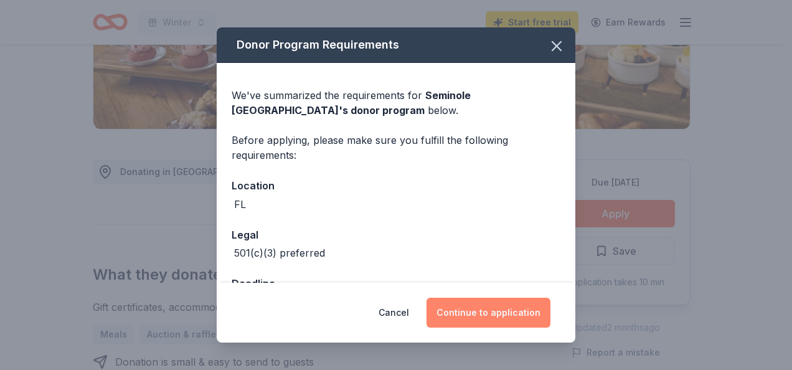 This screenshot has height=370, width=792. What do you see at coordinates (396, 235) in the screenshot?
I see `div: Legal` at bounding box center [396, 235].